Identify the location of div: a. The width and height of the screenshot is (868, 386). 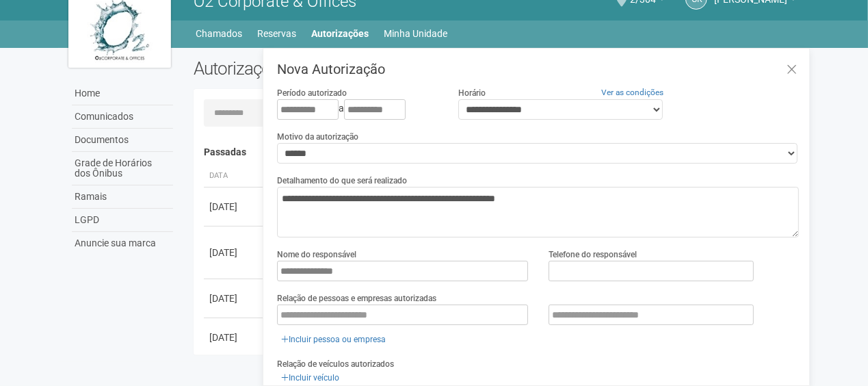
(357, 110).